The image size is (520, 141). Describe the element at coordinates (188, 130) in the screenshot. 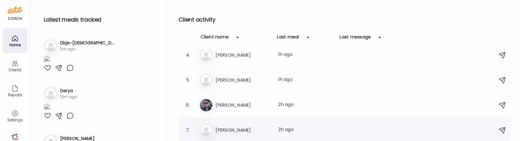

I see `div: 7.` at that location.